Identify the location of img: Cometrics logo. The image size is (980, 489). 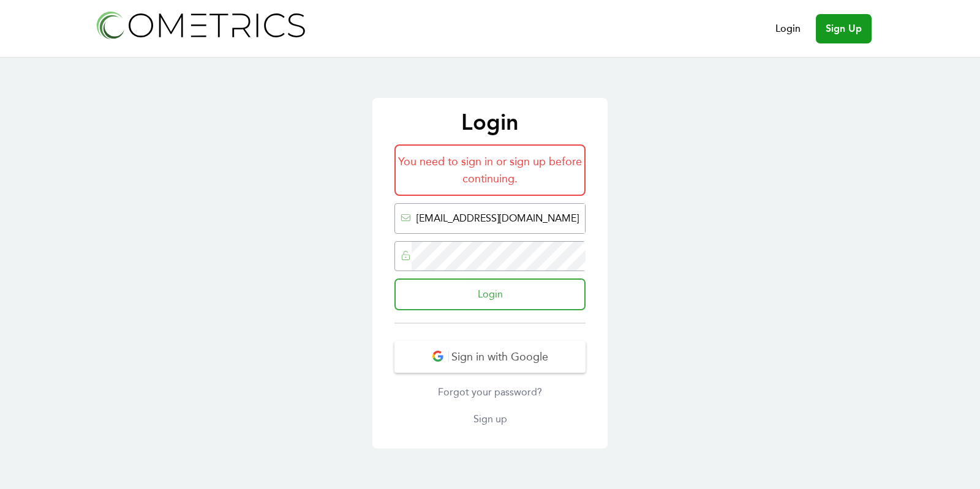
(200, 24).